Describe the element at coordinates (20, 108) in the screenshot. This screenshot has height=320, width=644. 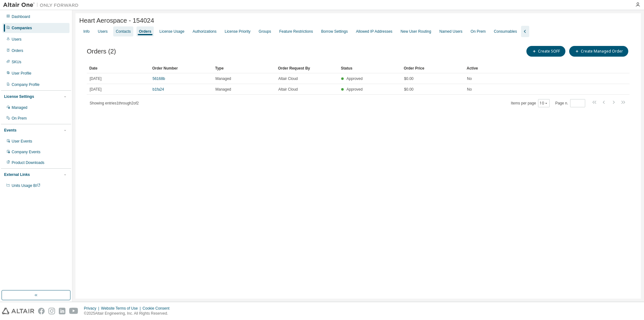
I see `div: Managed` at that location.